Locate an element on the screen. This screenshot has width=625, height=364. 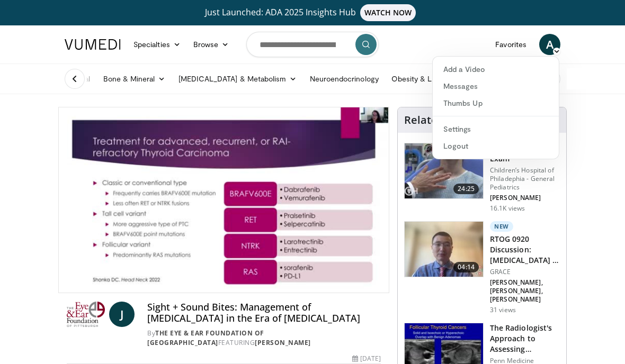
a: A is located at coordinates (550, 44).